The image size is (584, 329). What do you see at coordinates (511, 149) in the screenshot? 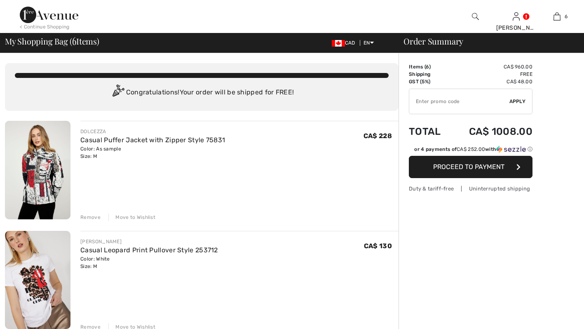
I see `img: Sezzle` at bounding box center [511, 149].